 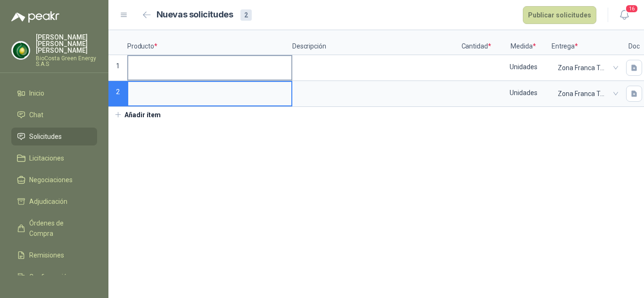 What do you see at coordinates (375, 43) in the screenshot?
I see `p: Descripción` at bounding box center [375, 43].